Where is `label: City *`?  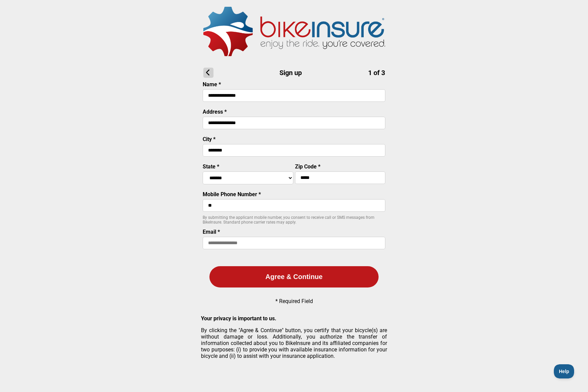 label: City * is located at coordinates (209, 139).